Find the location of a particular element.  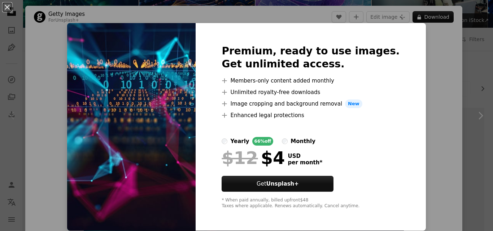

h2: Premium, ready to use images. Get unlimited access. is located at coordinates (310, 58).